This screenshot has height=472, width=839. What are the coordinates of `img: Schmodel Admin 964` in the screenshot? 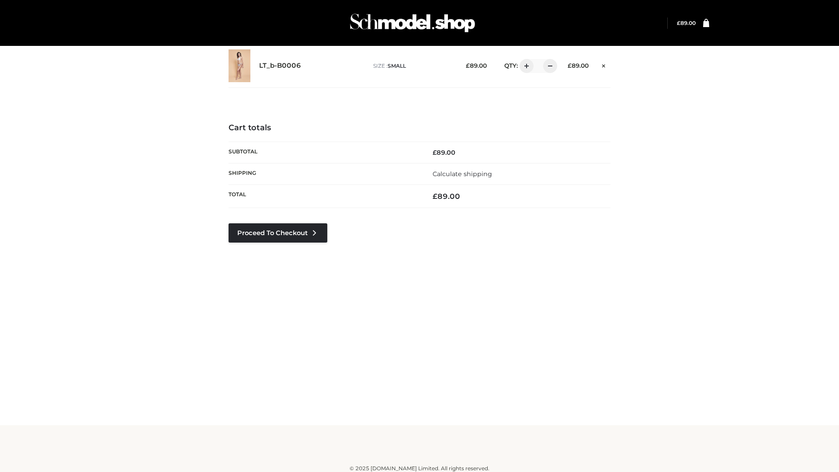 It's located at (412, 23).